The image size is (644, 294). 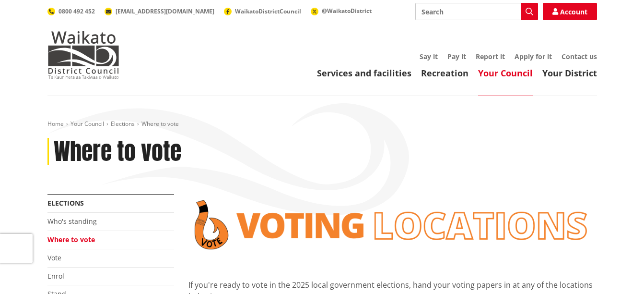 What do you see at coordinates (457, 56) in the screenshot?
I see `a: Pay it` at bounding box center [457, 56].